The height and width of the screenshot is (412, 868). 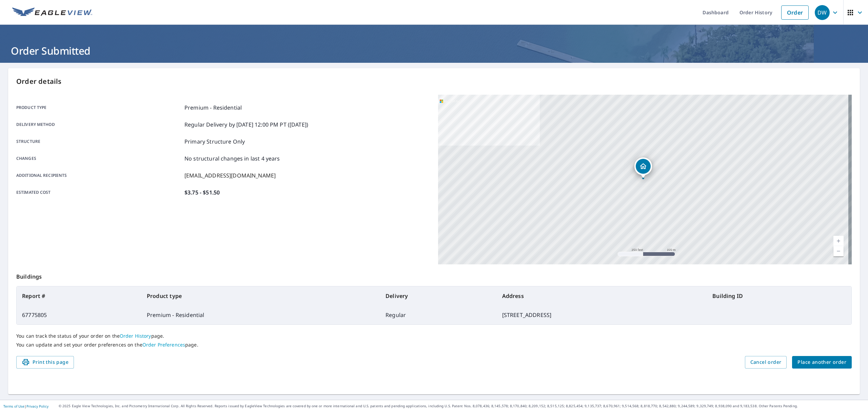 What do you see at coordinates (821, 362) in the screenshot?
I see `span: Place another order` at bounding box center [821, 362].